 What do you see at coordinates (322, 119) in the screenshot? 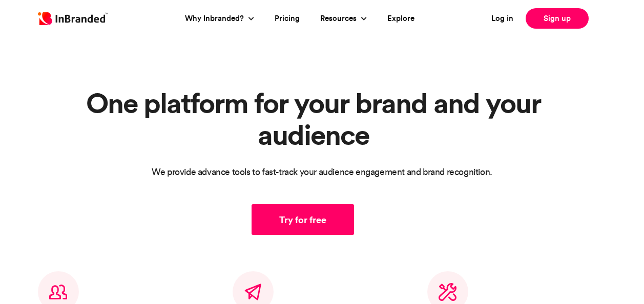
I see `h1: One platform for your brand and your audience` at bounding box center [322, 119].